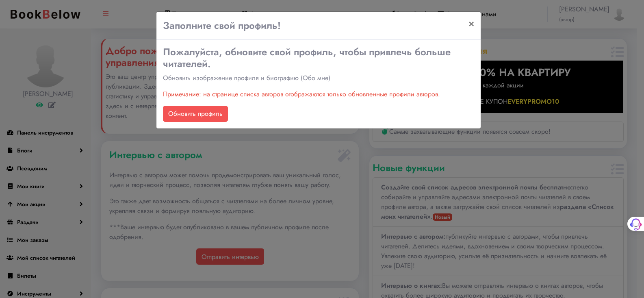 This screenshot has height=298, width=644. What do you see at coordinates (195, 114) in the screenshot?
I see `font: Обновить профиль` at bounding box center [195, 114].